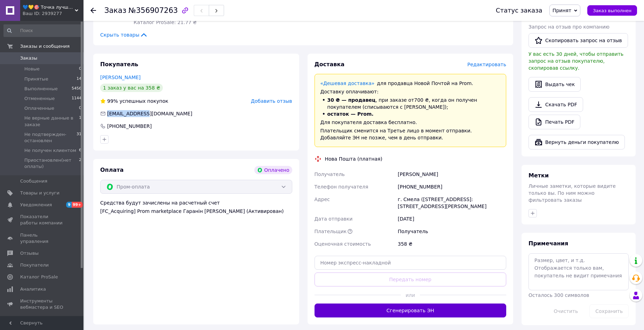  I want to click on span: Дата отправки, so click(334, 219).